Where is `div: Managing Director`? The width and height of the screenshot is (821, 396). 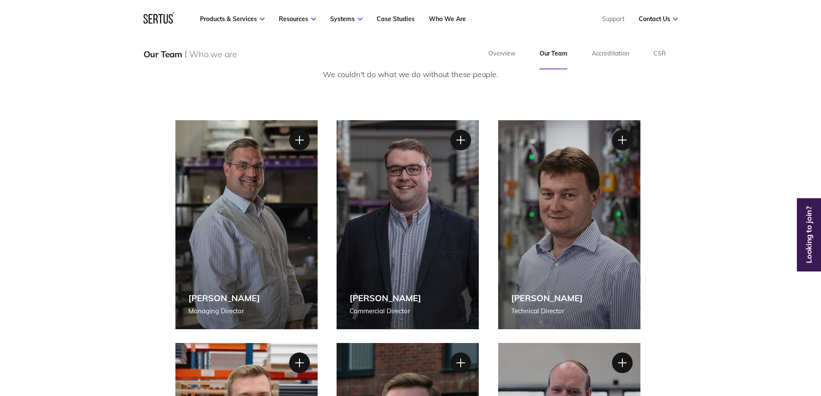 div: Managing Director is located at coordinates (224, 311).